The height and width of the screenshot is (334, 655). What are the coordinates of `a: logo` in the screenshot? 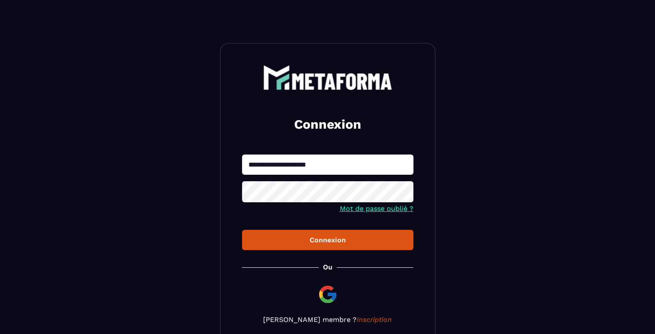 It's located at (328, 78).